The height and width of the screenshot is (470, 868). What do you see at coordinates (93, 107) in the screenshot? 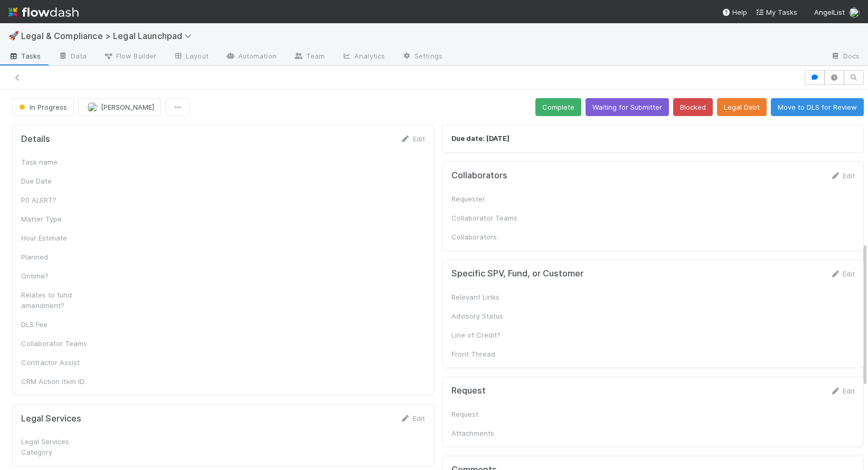
I see `img: avatar_b5be9b1b-4537-4870-b8e7-50cc2287641b.png` at bounding box center [93, 107].